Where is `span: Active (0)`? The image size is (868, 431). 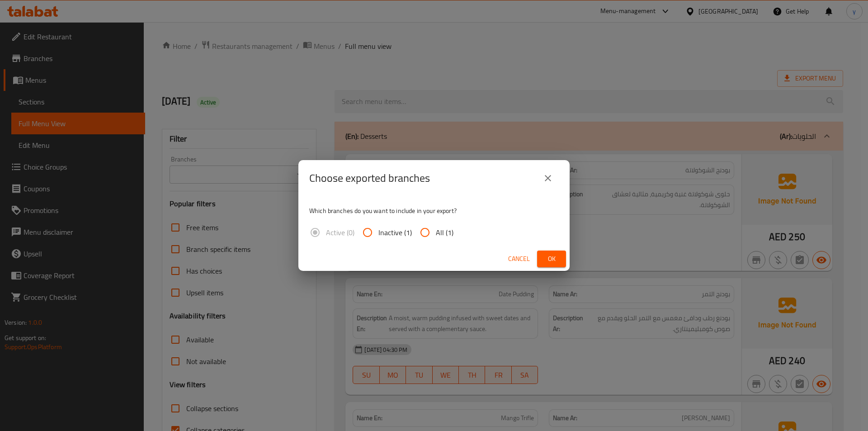 span: Active (0) is located at coordinates (340, 233).